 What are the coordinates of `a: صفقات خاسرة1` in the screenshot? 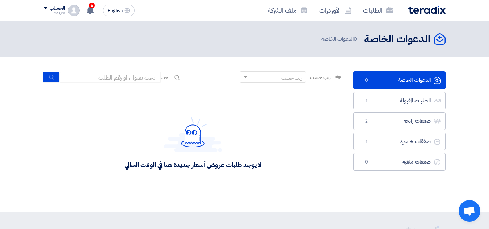 It's located at (399, 142).